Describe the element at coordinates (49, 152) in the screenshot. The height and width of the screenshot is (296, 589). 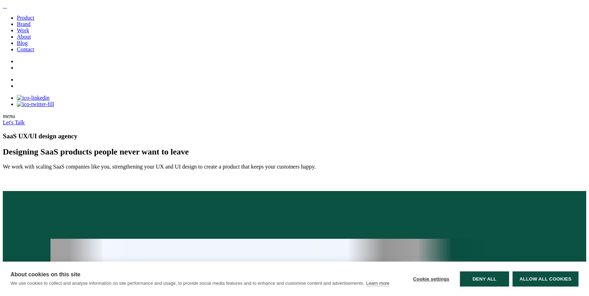
I see `span: SaaS` at that location.